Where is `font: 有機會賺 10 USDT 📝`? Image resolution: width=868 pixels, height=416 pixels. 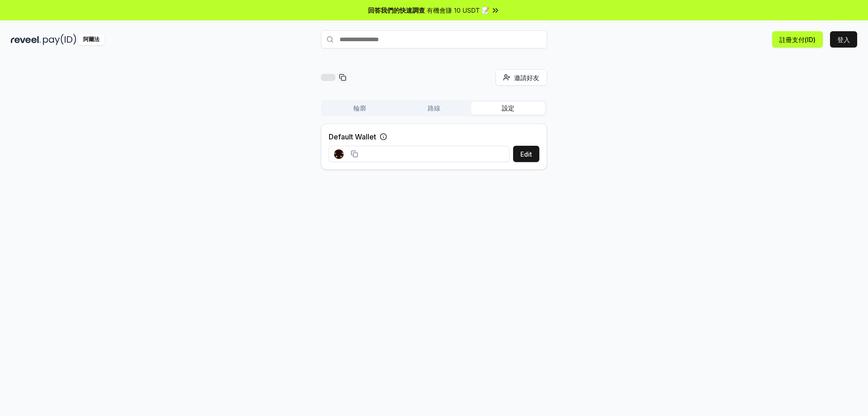 font: 有機會賺 10 USDT 📝 is located at coordinates (458, 10).